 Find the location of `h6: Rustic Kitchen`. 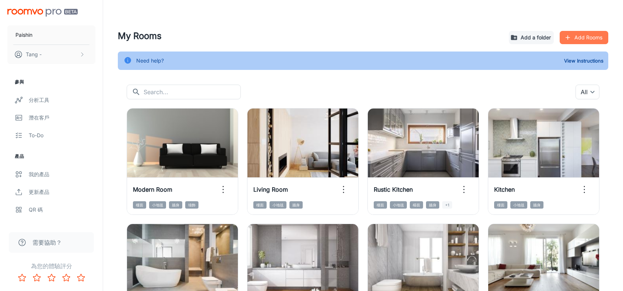

h6: Rustic Kitchen is located at coordinates (393, 189).